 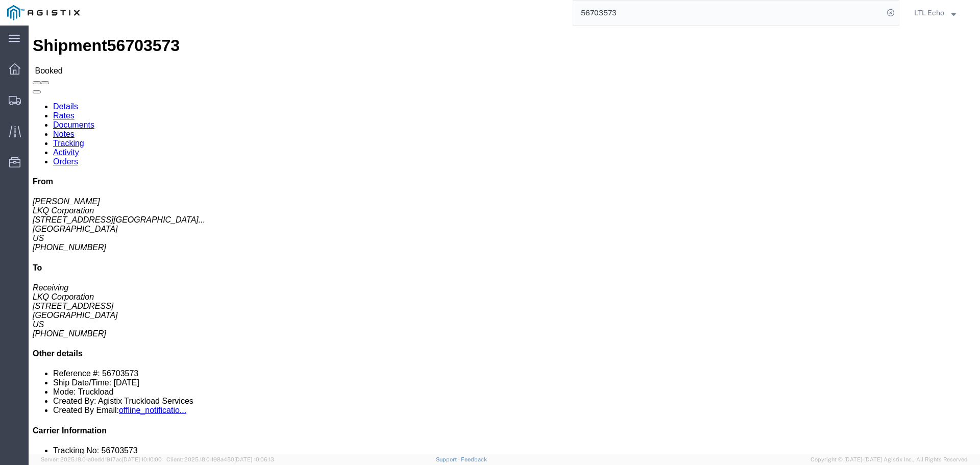 I want to click on span: Server: 2025.18.0-a0edd1917ac, so click(x=101, y=459).